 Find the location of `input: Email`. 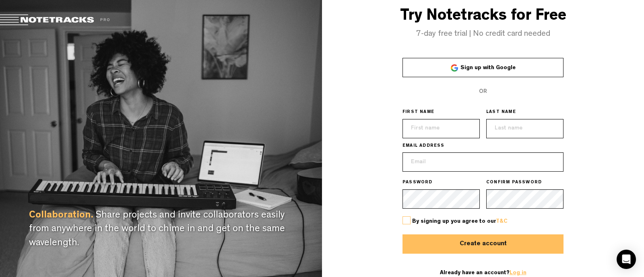

input: Email is located at coordinates (483, 162).